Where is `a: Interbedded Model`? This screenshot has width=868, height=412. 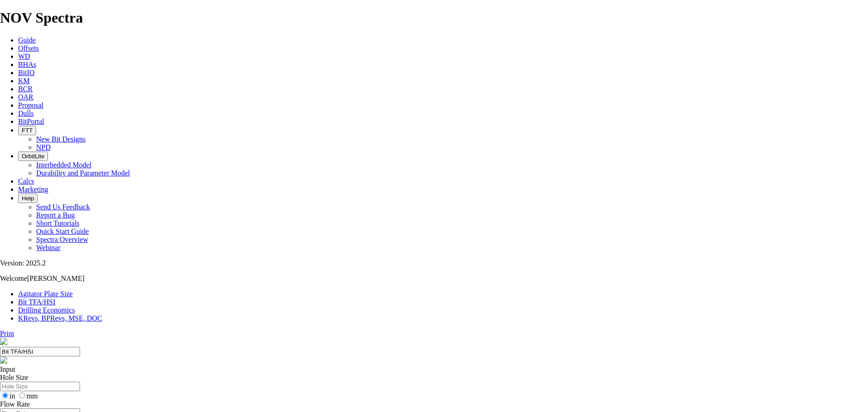
a: Interbedded Model is located at coordinates (64, 164).